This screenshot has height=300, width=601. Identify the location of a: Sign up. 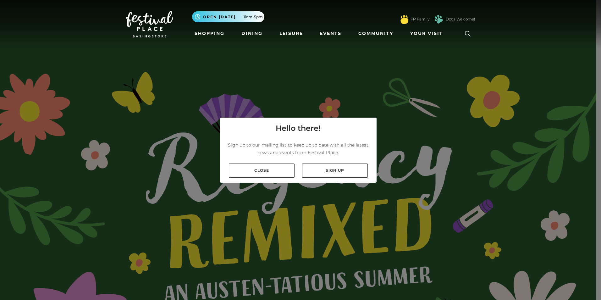
(335, 170).